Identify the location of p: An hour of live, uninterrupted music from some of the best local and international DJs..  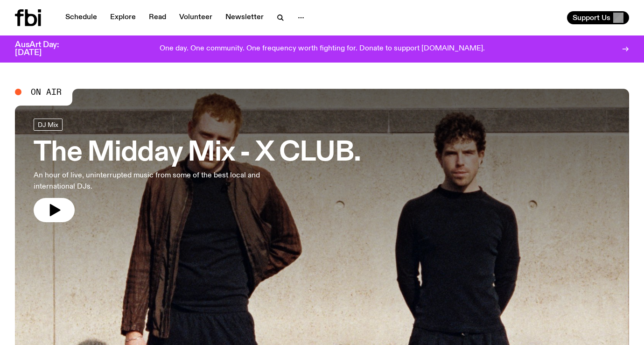
(153, 181).